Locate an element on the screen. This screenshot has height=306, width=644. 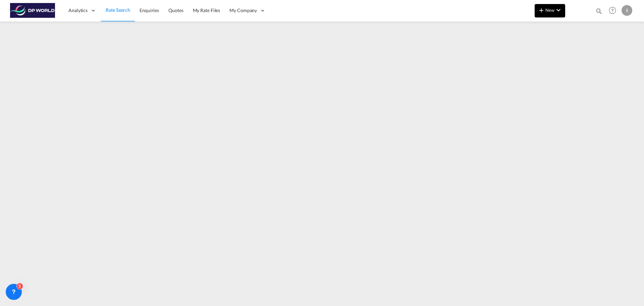
img: c08ca190194411f088ed0f3ba295208c.png is located at coordinates (33, 11).